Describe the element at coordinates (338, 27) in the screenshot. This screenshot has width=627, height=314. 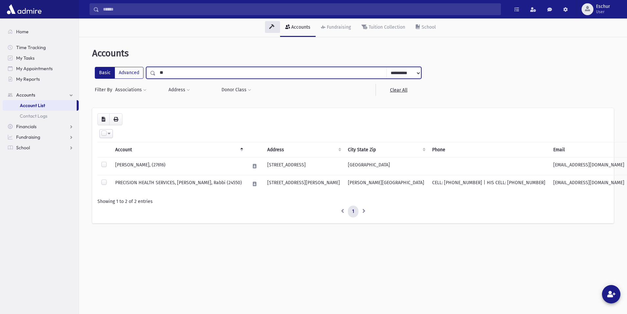
I see `div: Fundraising` at that location.